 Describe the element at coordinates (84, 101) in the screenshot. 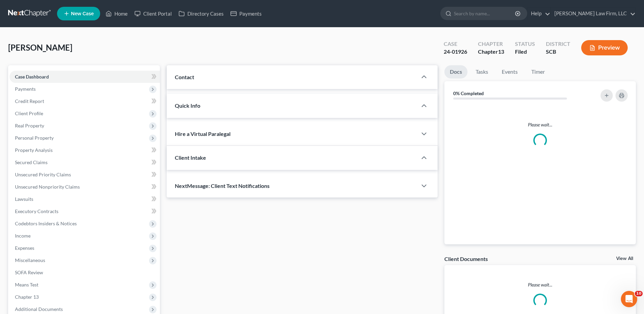

I see `a: Credit Report` at that location.